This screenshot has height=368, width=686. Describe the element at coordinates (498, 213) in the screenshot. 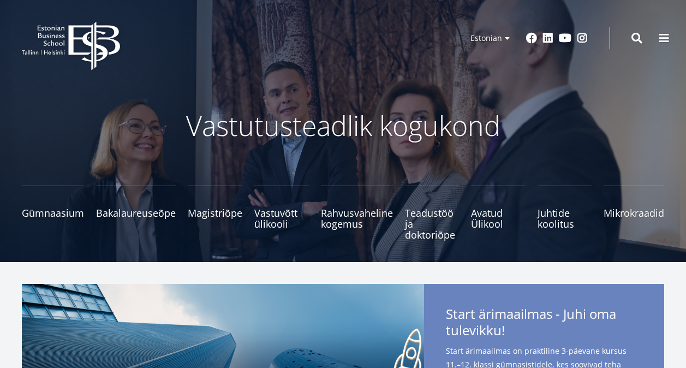

I see `a: Avatud Ülikool` at that location.